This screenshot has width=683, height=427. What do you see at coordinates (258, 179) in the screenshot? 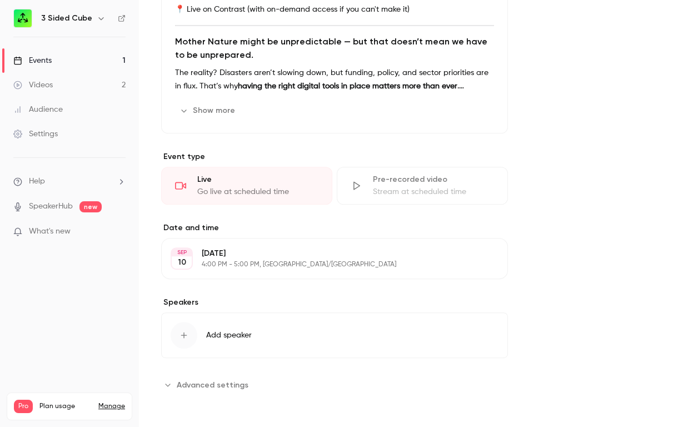
I see `div: Live` at bounding box center [258, 179].